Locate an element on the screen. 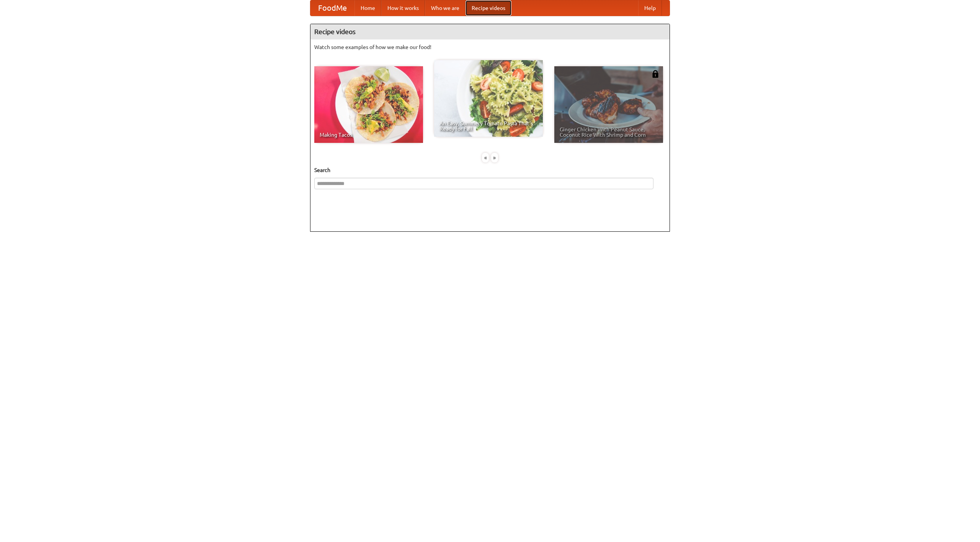 Image resolution: width=980 pixels, height=542 pixels. h5: Search is located at coordinates (490, 170).